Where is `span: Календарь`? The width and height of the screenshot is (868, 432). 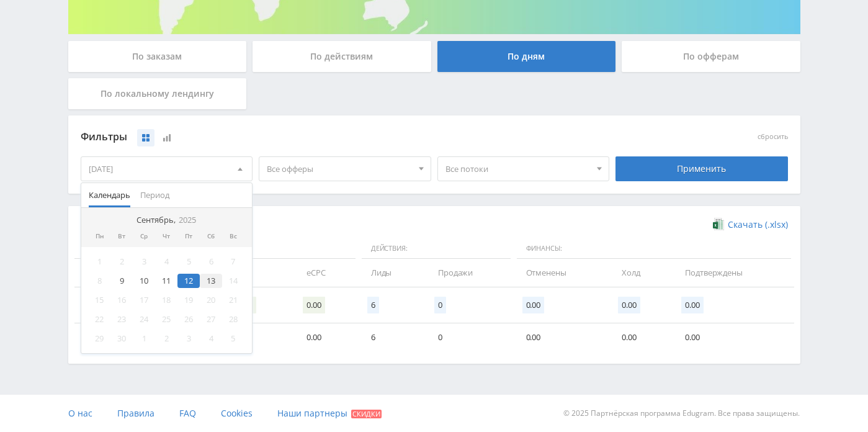 span: Календарь is located at coordinates (109, 195).